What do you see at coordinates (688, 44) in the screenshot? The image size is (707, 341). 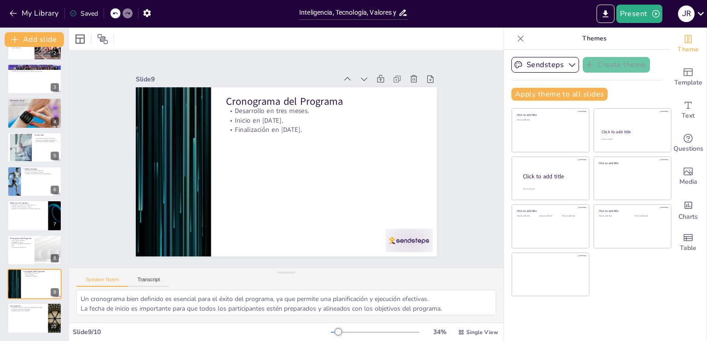 I see `div: Change the overall theme` at bounding box center [688, 44].